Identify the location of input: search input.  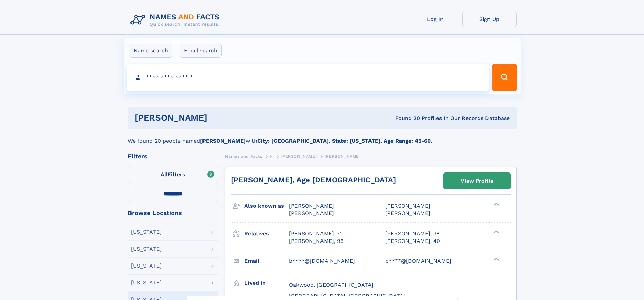
(308, 78).